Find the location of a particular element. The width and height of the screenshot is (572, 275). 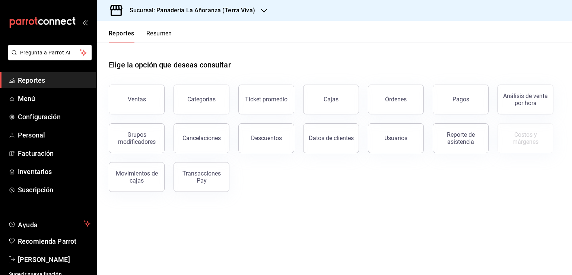

div: Descuentos is located at coordinates (266, 138).